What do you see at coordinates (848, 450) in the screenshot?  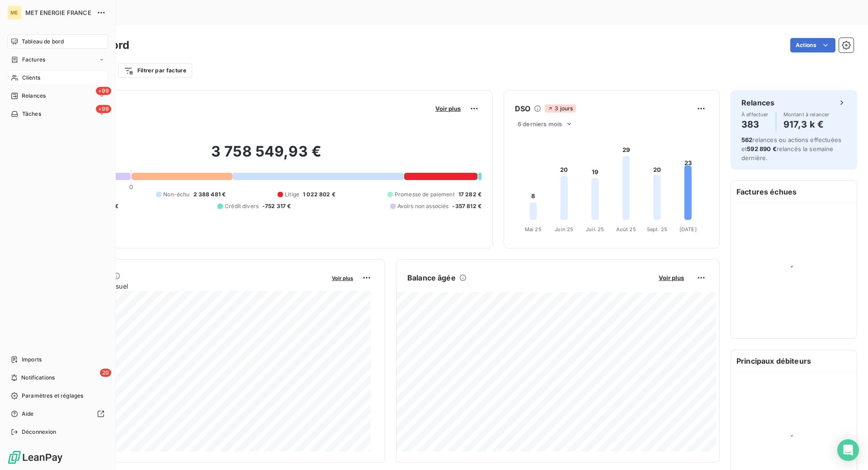 I see `div: Open Intercom Messenger` at bounding box center [848, 450].